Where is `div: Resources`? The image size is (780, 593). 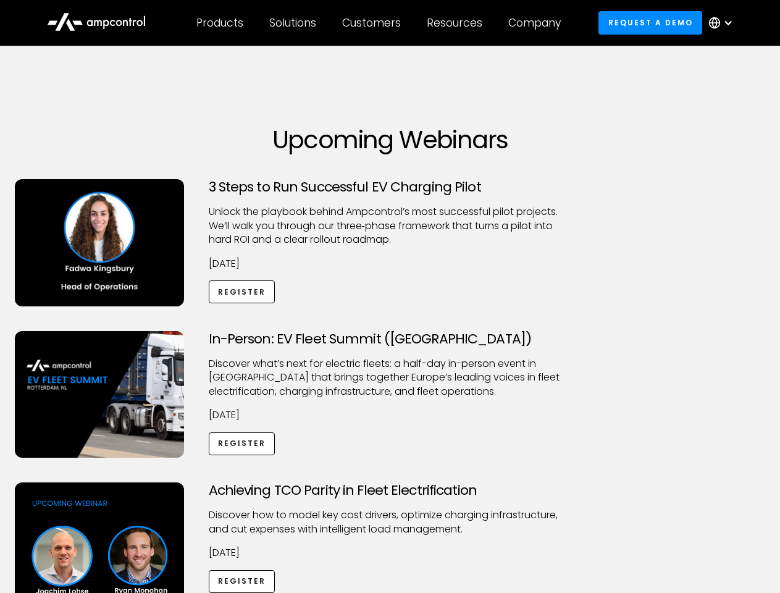
div: Resources is located at coordinates (455, 23).